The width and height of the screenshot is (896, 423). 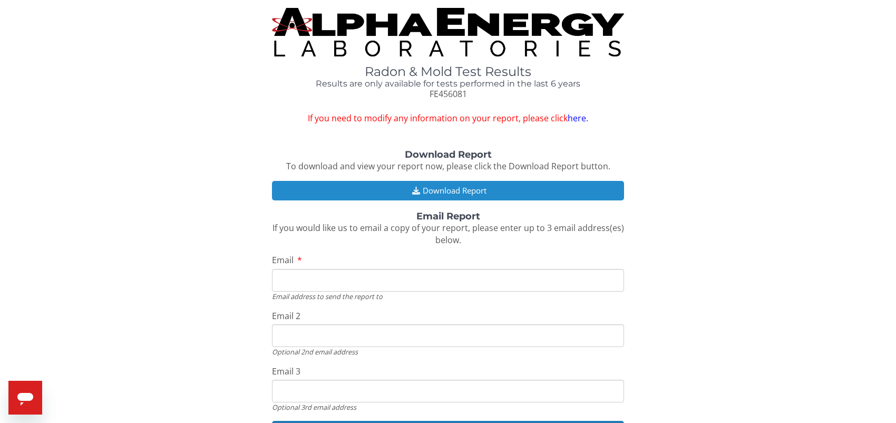 What do you see at coordinates (448, 296) in the screenshot?
I see `div: Email address to send the report to` at bounding box center [448, 296].